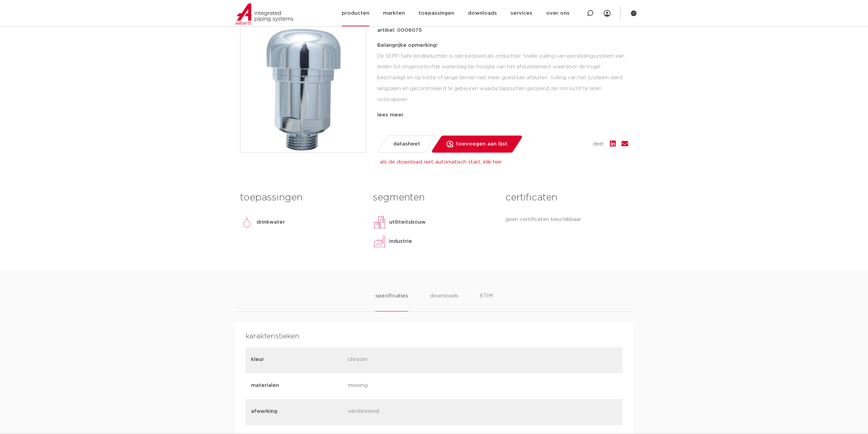 The image size is (868, 434). Describe the element at coordinates (303, 90) in the screenshot. I see `img: Product Image for Seppelfricke SEPP Safe eindbeluchter uitv D lang M G1/2" (DN15) Cr` at that location.